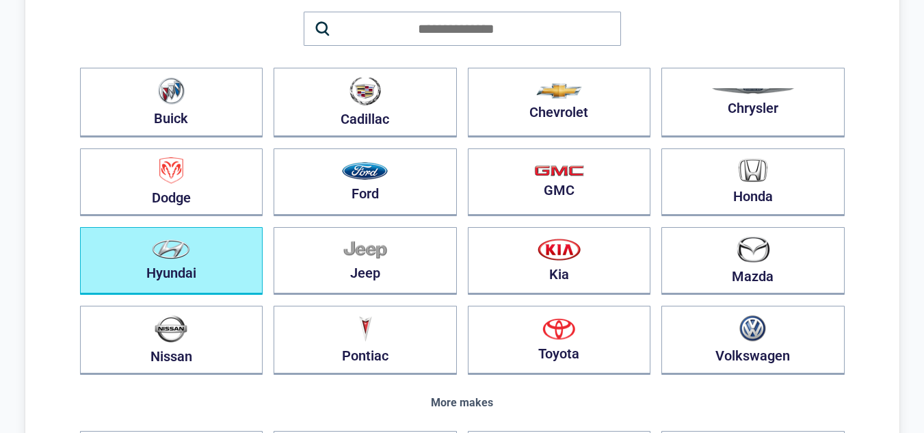 This screenshot has width=924, height=433. I want to click on button: Nissan, so click(172, 340).